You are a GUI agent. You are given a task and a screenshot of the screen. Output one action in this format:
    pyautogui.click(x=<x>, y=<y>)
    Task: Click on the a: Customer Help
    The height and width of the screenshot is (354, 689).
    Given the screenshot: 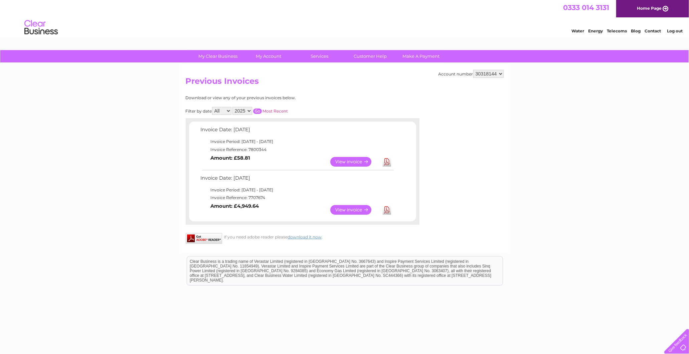 What is the action you would take?
    pyautogui.click(x=370, y=56)
    